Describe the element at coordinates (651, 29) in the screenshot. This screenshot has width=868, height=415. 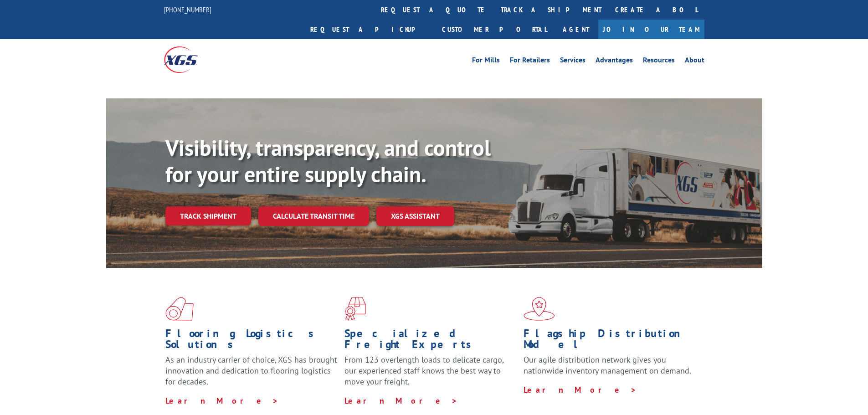
I see `a: Join Our Team` at that location.